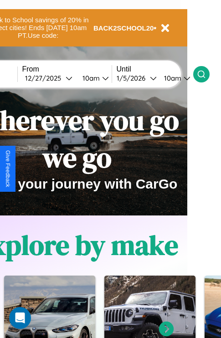 The image size is (221, 338). Describe the element at coordinates (45, 78) in the screenshot. I see `div: 12 / 27 / 2025` at that location.